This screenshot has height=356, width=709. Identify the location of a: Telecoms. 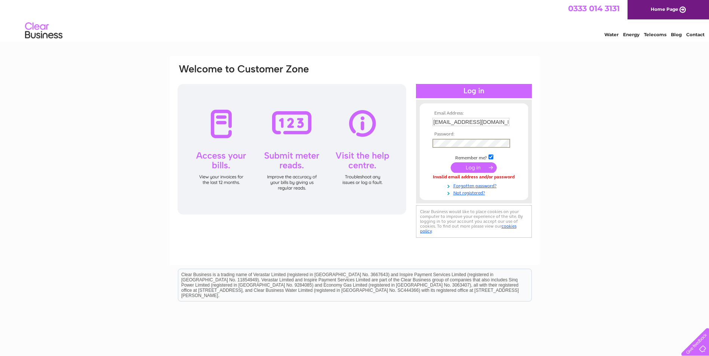
(655, 34).